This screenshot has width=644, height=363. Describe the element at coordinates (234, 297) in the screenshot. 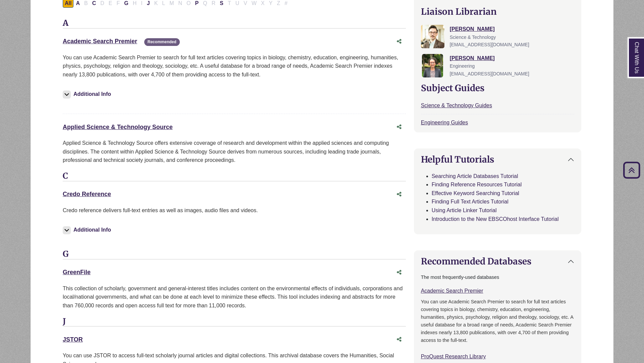

I see `div: This collection of scholarly, government and general-interest titles includes content on the envi...` at that location.